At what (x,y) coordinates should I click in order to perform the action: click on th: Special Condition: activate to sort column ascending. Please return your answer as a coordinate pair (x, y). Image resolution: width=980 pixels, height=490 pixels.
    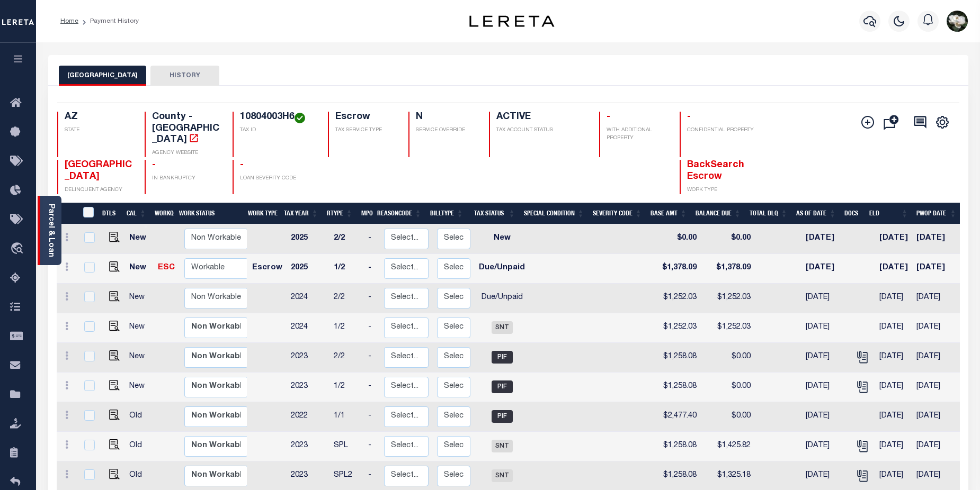
    Looking at the image, I should click on (554, 213).